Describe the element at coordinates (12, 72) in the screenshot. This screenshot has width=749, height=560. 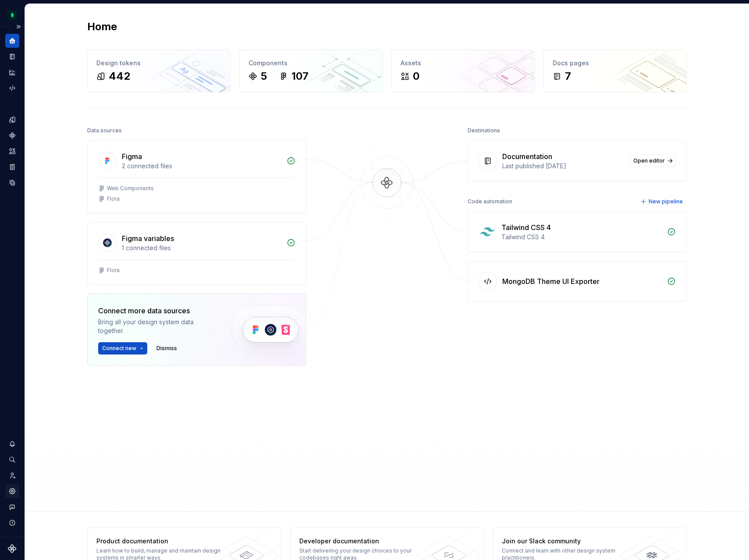
I see `a: Analytics` at that location.